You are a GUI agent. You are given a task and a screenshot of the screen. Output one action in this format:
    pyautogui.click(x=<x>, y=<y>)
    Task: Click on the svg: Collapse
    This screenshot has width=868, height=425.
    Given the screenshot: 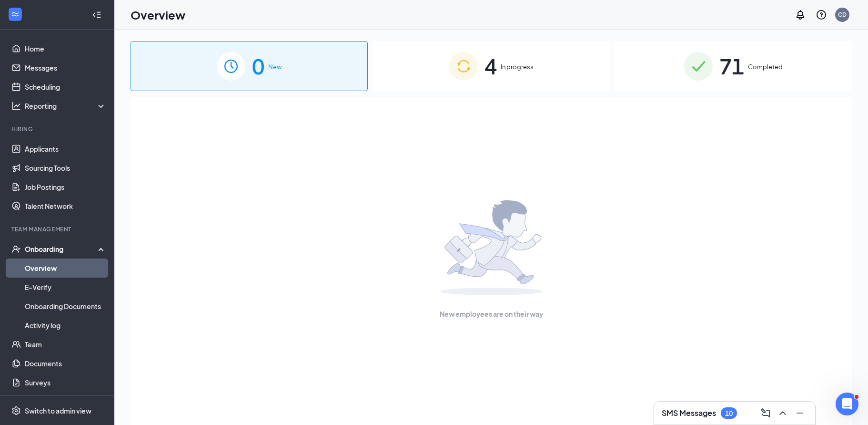 What is the action you would take?
    pyautogui.click(x=97, y=15)
    